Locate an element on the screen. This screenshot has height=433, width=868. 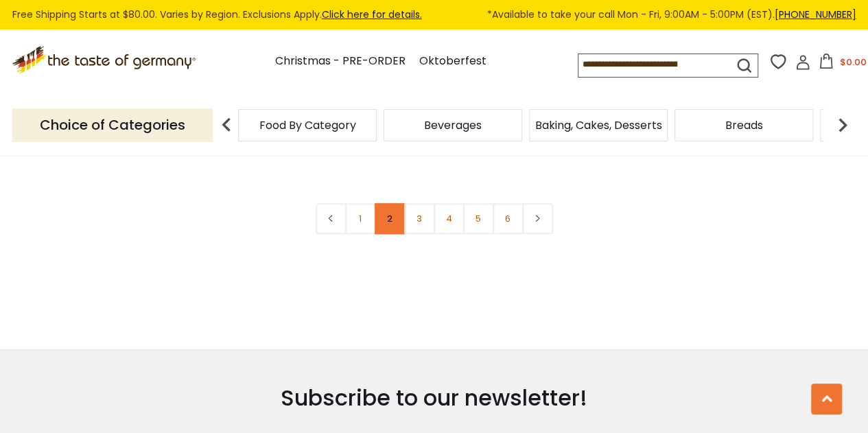
a: Christmas - PRE-ORDER is located at coordinates (340, 61).